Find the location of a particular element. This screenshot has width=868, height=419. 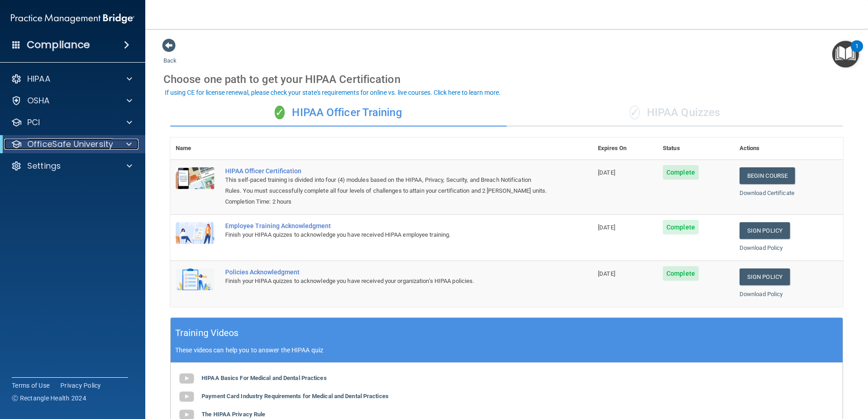

a: Begin Course is located at coordinates (767, 176).